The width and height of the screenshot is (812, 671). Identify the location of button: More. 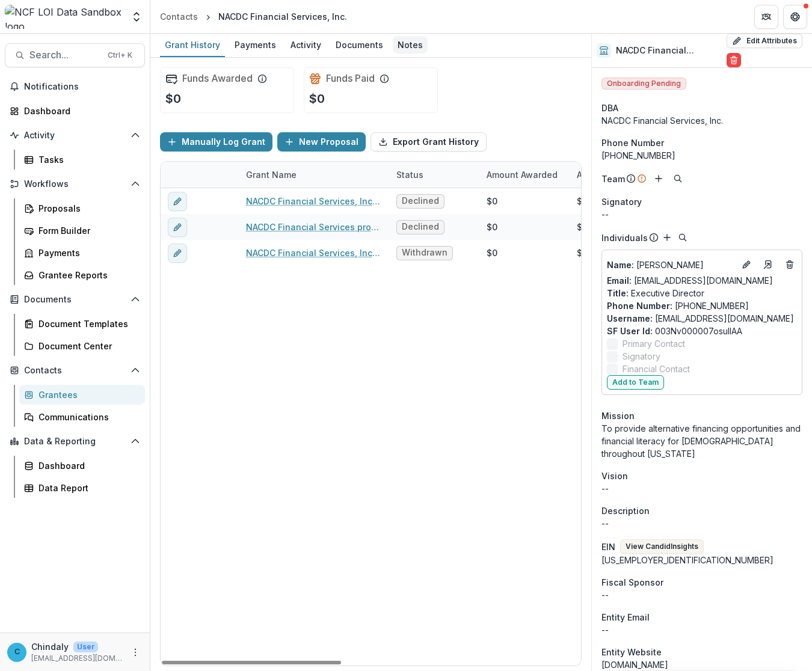
(136, 652).